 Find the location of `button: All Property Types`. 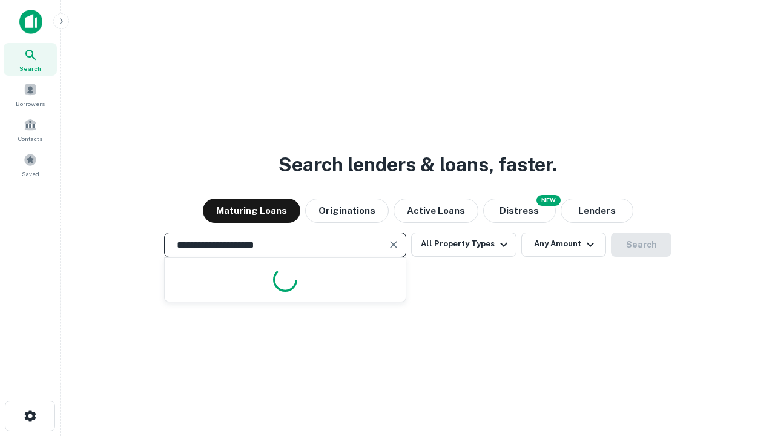

button: All Property Types is located at coordinates (464, 245).